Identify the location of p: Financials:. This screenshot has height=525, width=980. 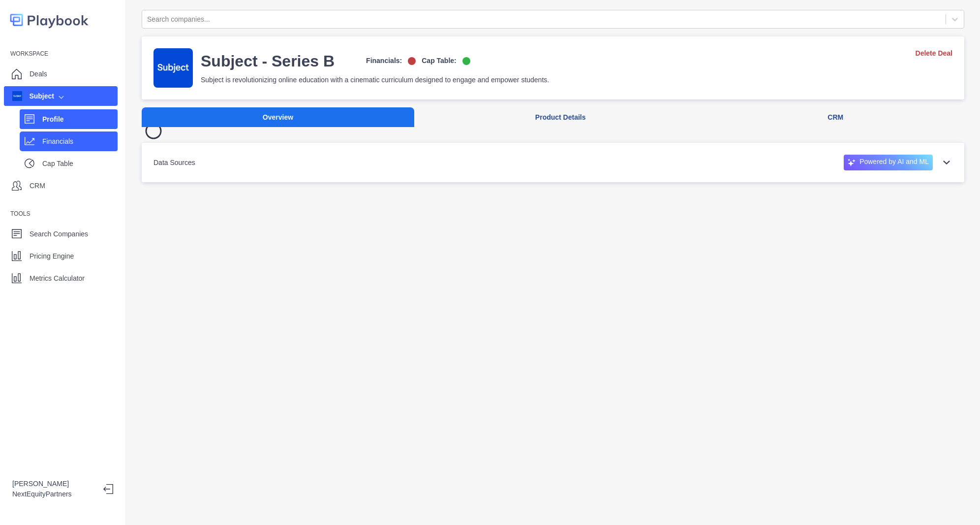
(384, 61).